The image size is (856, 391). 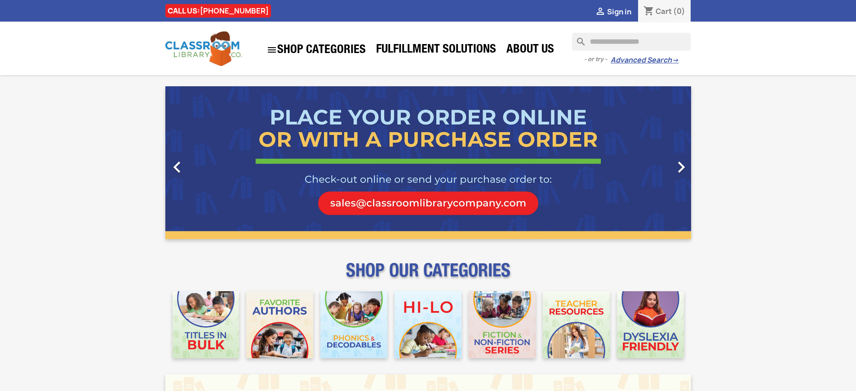 What do you see at coordinates (613, 12) in the screenshot?
I see `a:  Sign in` at bounding box center [613, 12].